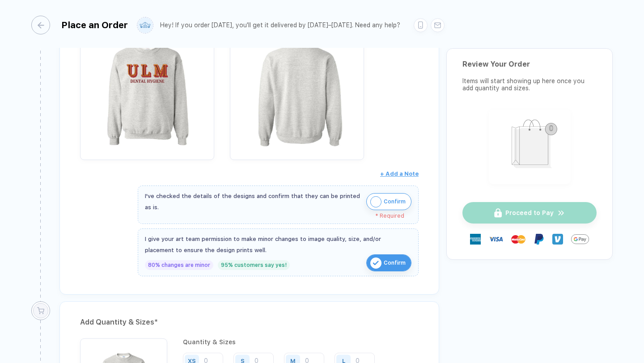 The height and width of the screenshot is (363, 644). I want to click on img: master-card, so click(518, 239).